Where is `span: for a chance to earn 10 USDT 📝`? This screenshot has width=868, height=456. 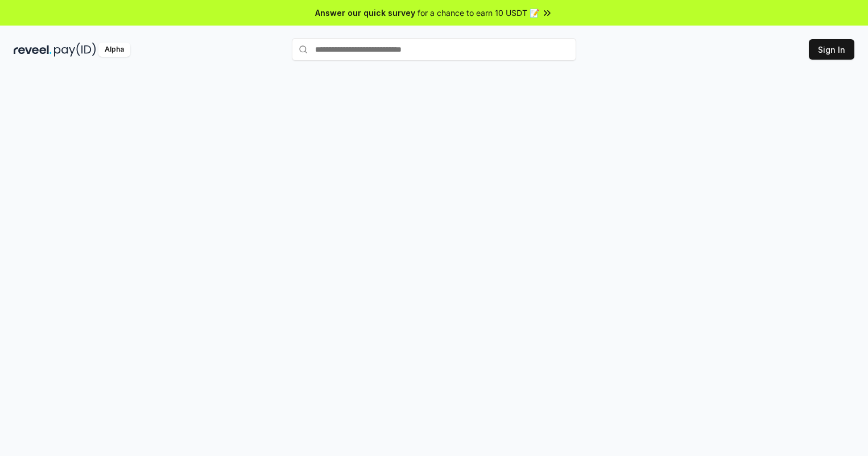
span: for a chance to earn 10 USDT 📝 is located at coordinates (478, 12).